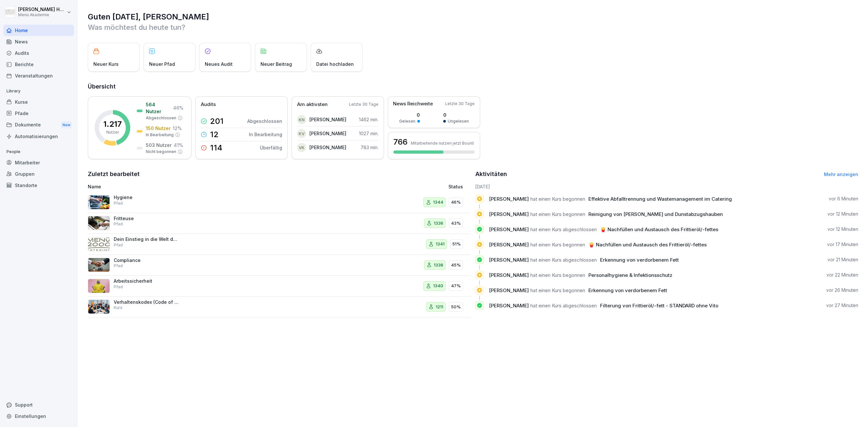 This screenshot has width=868, height=427. Describe the element at coordinates (177, 128) in the screenshot. I see `p: 12 %` at that location.